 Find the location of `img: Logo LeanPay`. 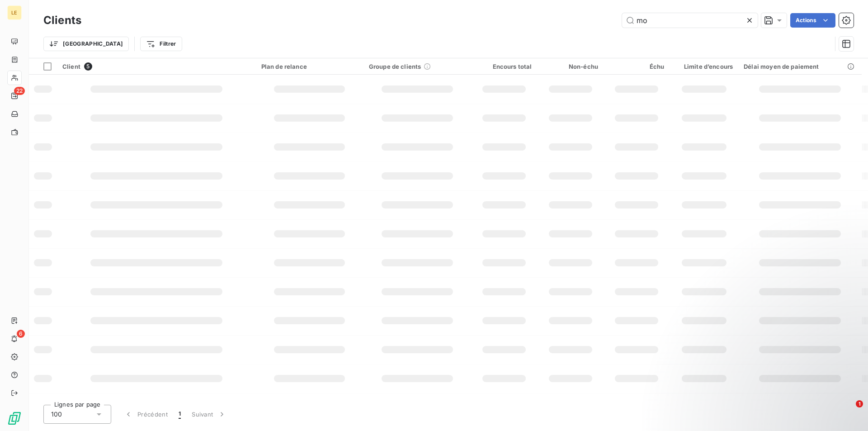

img: Logo LeanPay is located at coordinates (14, 418).